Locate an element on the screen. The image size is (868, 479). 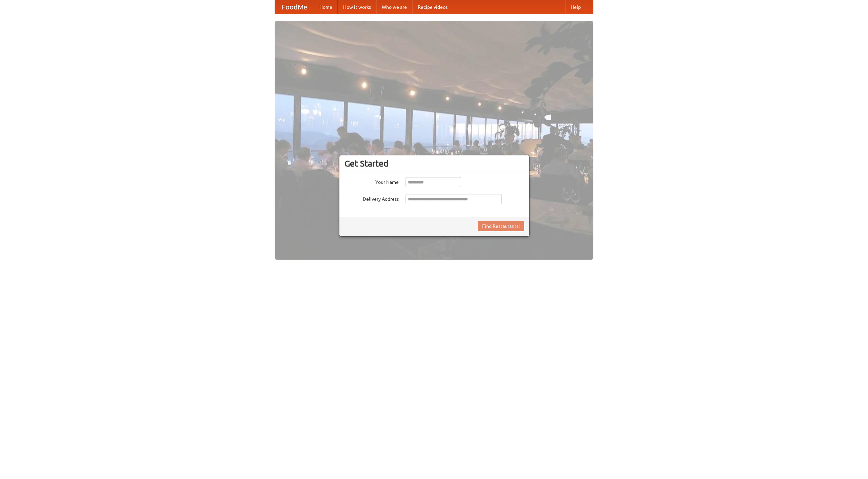
a: How it works is located at coordinates (357, 7).